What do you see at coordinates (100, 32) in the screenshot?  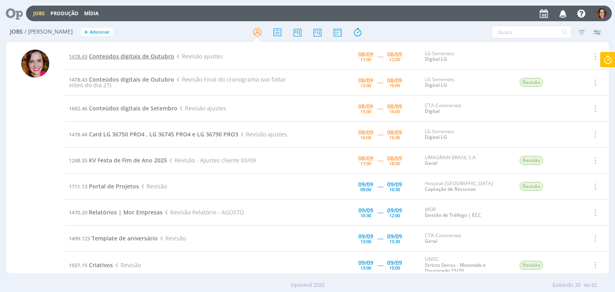 I see `span: Adicionar` at bounding box center [100, 32].